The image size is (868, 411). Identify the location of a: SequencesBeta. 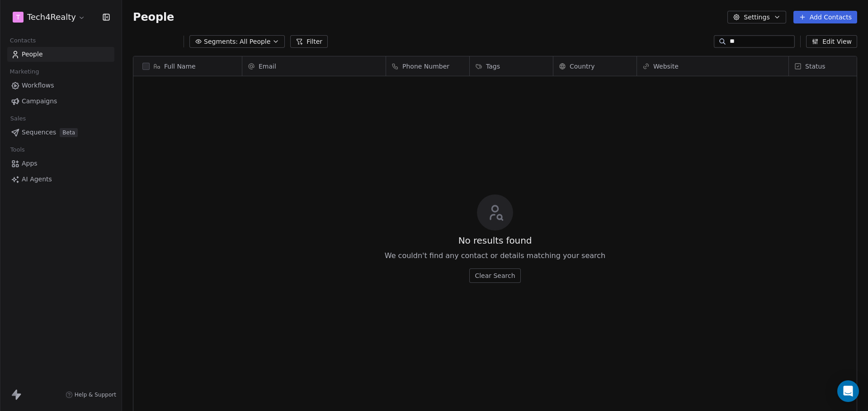
(61, 133).